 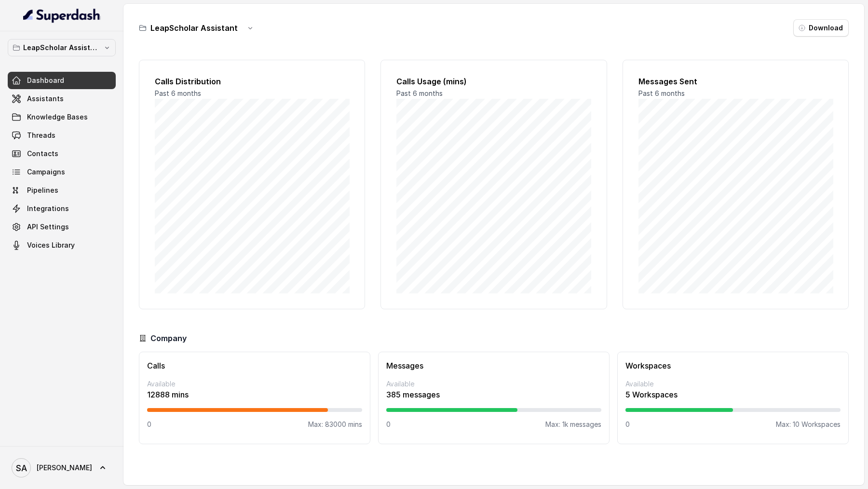 What do you see at coordinates (43, 154) in the screenshot?
I see `span: Contacts` at bounding box center [43, 154].